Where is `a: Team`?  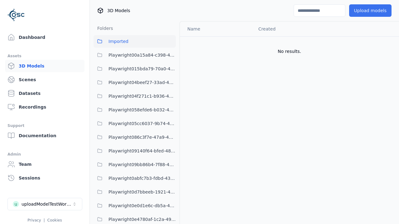
a: Team is located at coordinates (45, 165).